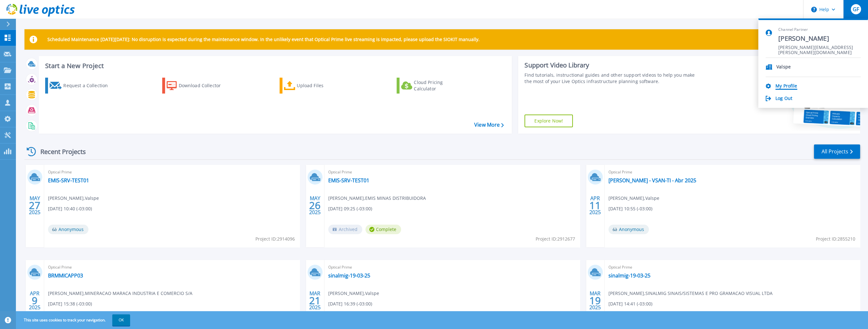 The height and width of the screenshot is (329, 868). Describe the element at coordinates (784, 99) in the screenshot. I see `a: Log Out` at that location.